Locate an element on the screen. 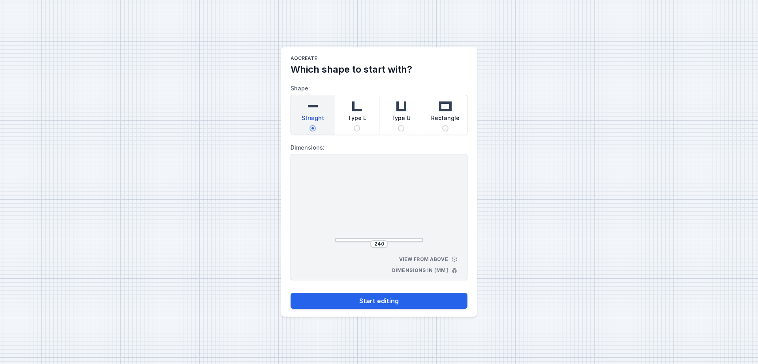  img: u-shaped.svg is located at coordinates (401, 106).